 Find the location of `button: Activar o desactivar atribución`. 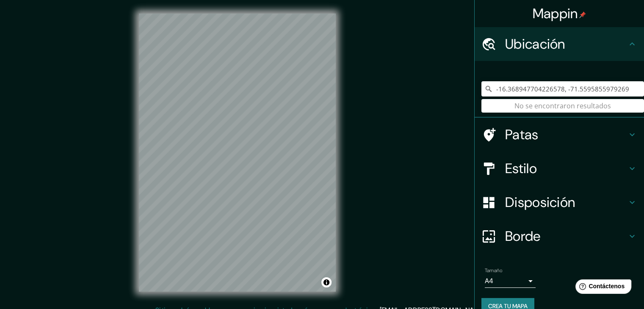

button: Activar o desactivar atribución is located at coordinates (326, 282).